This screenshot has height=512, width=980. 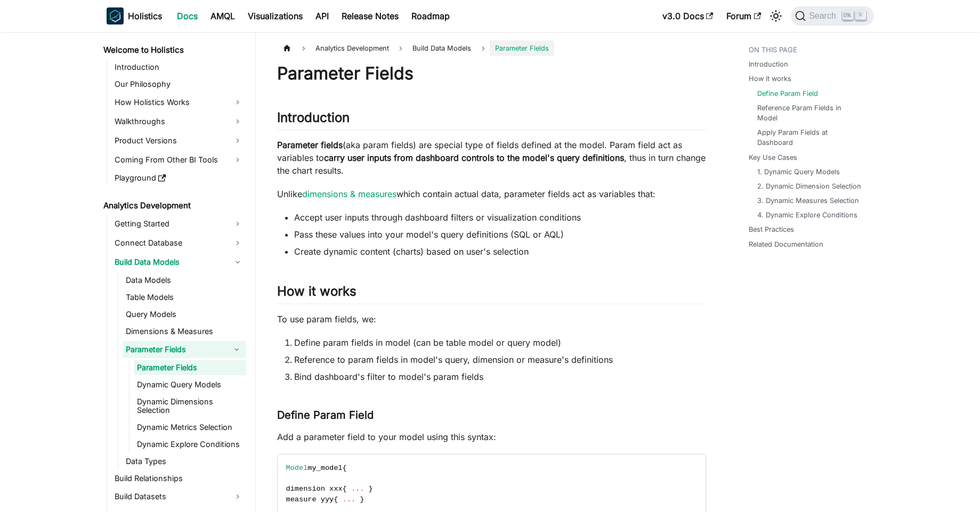 I want to click on a: Dynamic Query Models, so click(x=190, y=385).